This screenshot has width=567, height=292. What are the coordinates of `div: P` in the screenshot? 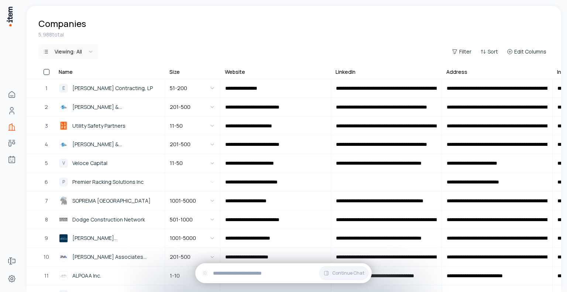 It's located at (63, 182).